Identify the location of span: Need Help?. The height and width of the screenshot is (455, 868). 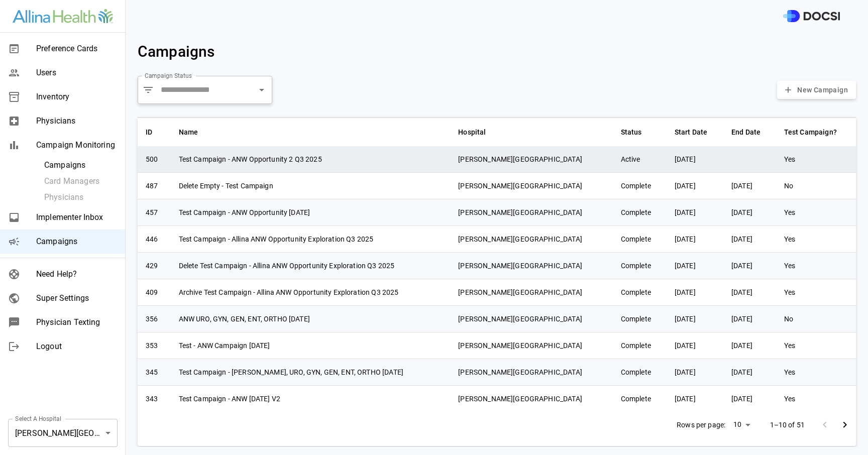
(77, 274).